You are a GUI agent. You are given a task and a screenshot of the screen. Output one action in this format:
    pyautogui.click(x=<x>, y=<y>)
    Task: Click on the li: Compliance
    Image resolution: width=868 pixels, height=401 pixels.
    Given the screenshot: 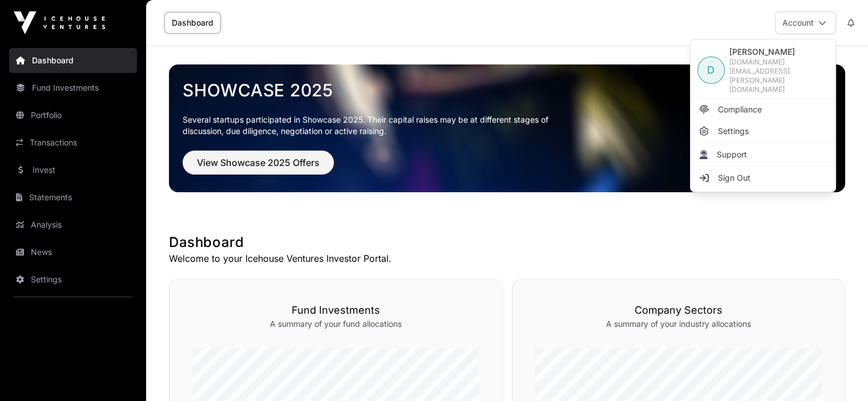 What is the action you would take?
    pyautogui.click(x=763, y=110)
    